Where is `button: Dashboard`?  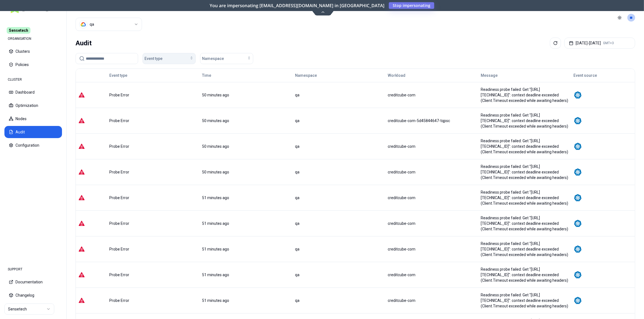 button: Dashboard is located at coordinates (33, 92).